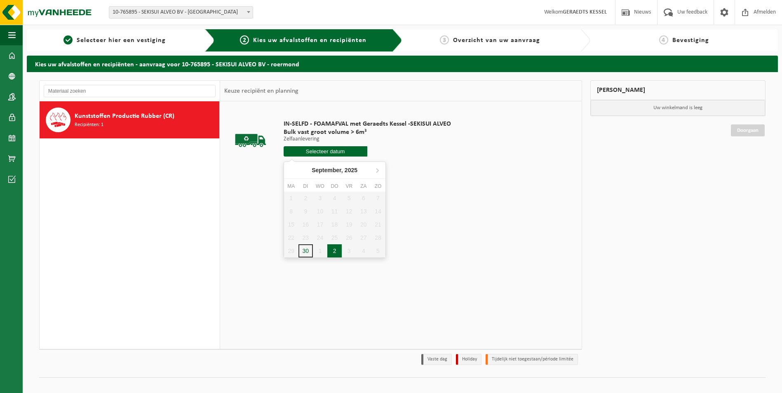 The height and width of the screenshot is (393, 782). Describe the element at coordinates (747, 130) in the screenshot. I see `a: Doorgaan` at that location.